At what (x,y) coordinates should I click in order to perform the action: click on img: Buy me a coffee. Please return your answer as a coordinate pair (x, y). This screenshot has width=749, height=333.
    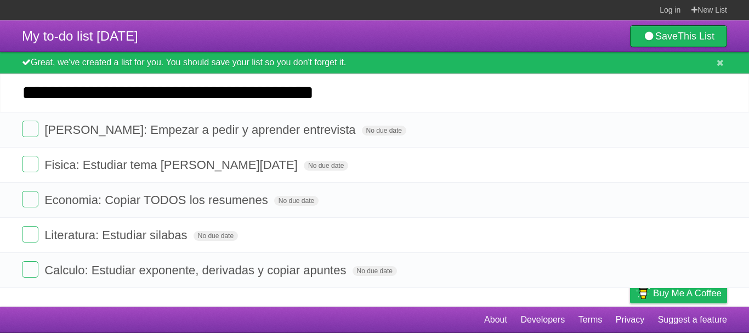
    Looking at the image, I should click on (642, 293).